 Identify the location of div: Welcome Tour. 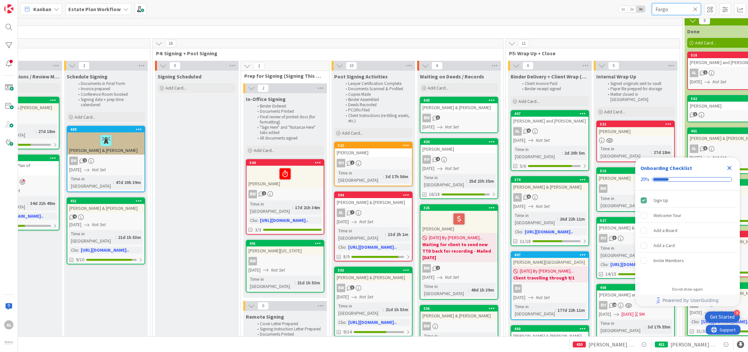
(667, 215).